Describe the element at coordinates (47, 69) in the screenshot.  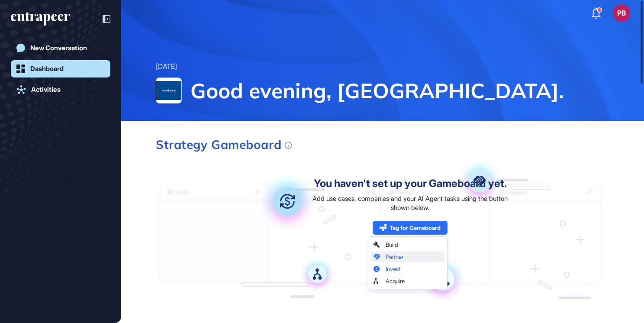
I see `div: Dashboard` at that location.